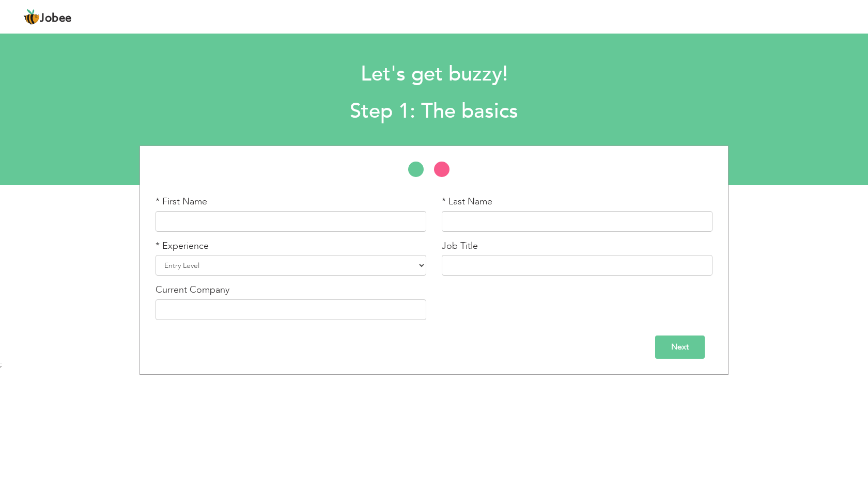  Describe the element at coordinates (181, 202) in the screenshot. I see `label: * First Name` at that location.